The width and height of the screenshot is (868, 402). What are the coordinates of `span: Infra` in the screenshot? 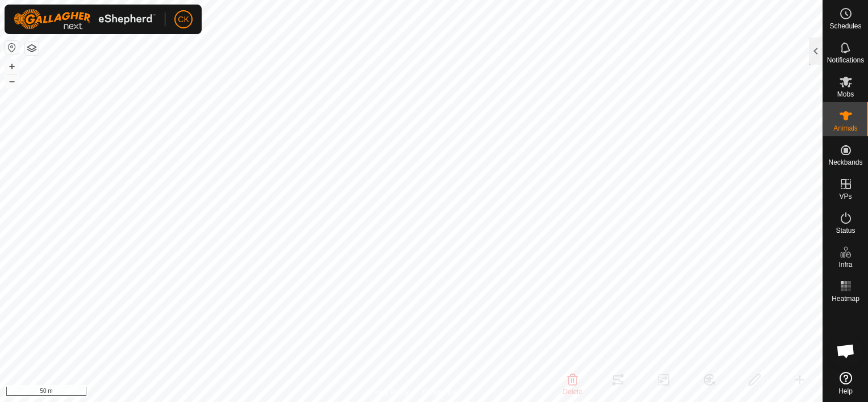 It's located at (845, 265).